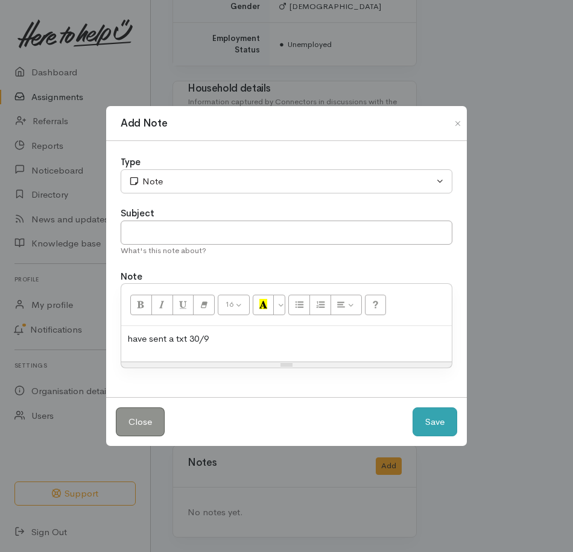 The width and height of the screenshot is (573, 552). I want to click on button: Save, so click(435, 422).